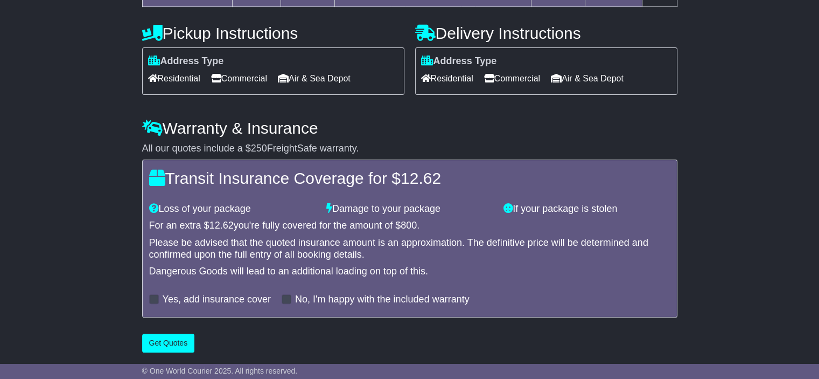 This screenshot has width=819, height=379. What do you see at coordinates (410, 128) in the screenshot?
I see `h4: Warranty & Insurance` at bounding box center [410, 128].